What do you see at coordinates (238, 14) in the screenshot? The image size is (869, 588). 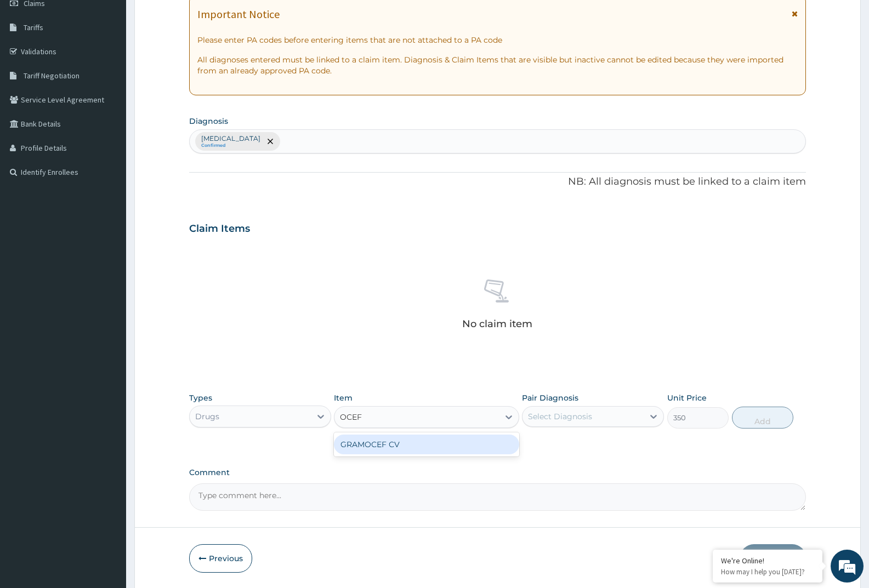 I see `h1: Important Notice` at bounding box center [238, 14].